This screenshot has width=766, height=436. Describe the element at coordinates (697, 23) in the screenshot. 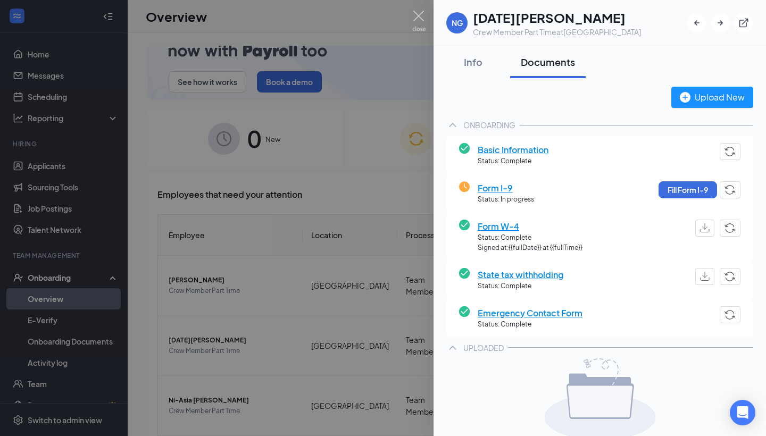

I see `svg: ArrowLeftNew` at that location.